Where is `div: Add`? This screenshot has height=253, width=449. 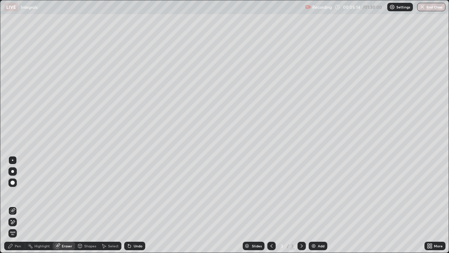 div: Add is located at coordinates (321, 246).